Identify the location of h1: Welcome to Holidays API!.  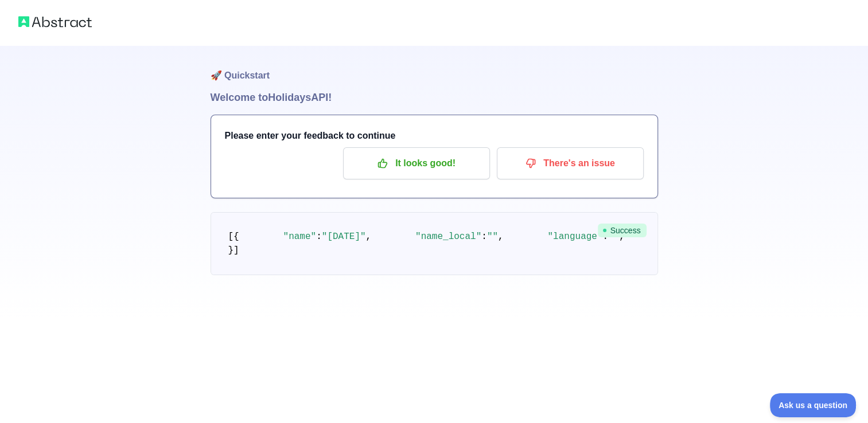
(435, 97).